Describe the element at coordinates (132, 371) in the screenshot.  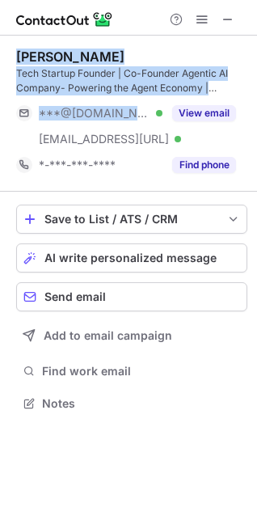
I see `button: Find work email` at that location.